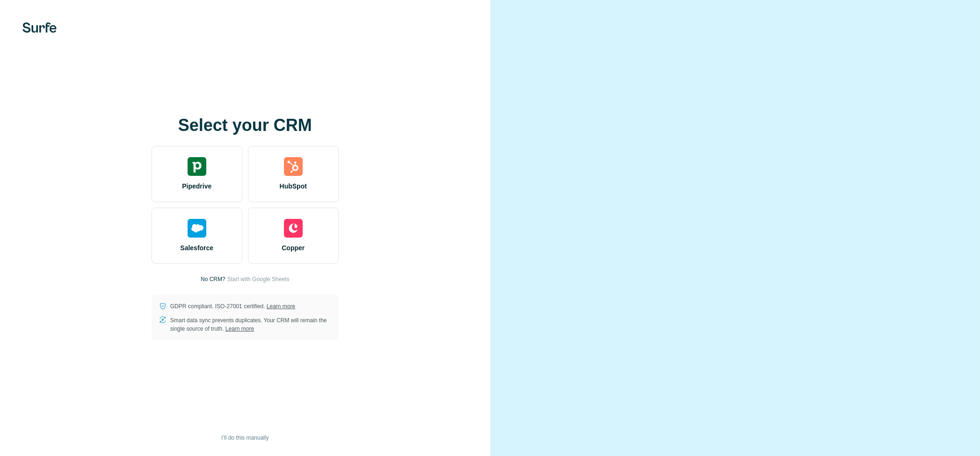  I want to click on img: copper's logo, so click(293, 229).